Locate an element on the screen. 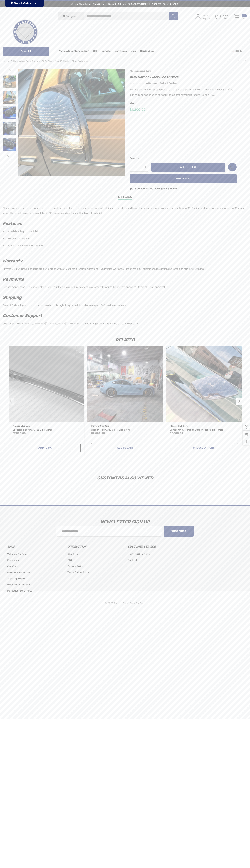 The image size is (250, 868). svg: Icon User Account is located at coordinates (198, 17).